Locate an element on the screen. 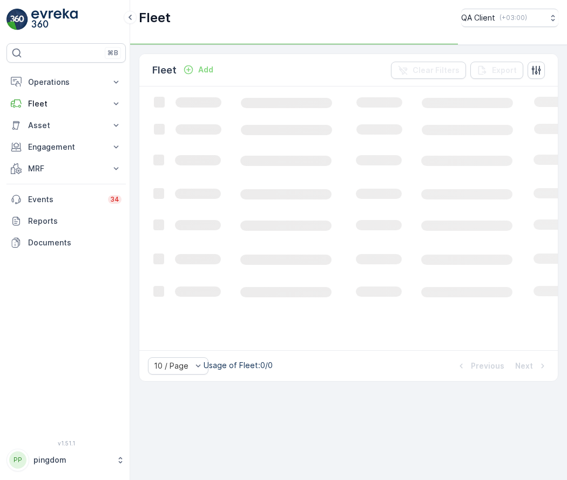 Image resolution: width=567 pixels, height=480 pixels. p: pingdom is located at coordinates (72, 460).